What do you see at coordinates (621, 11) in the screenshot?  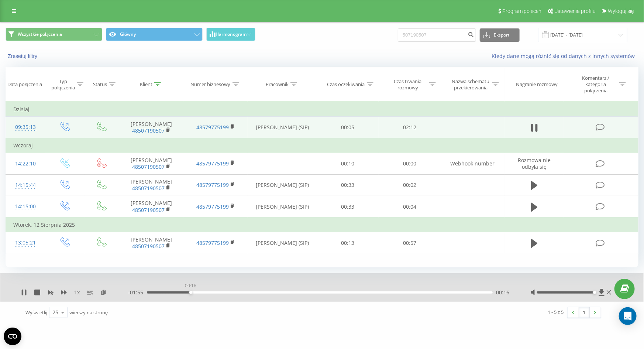 I see `span: Wyloguj się` at bounding box center [621, 11].